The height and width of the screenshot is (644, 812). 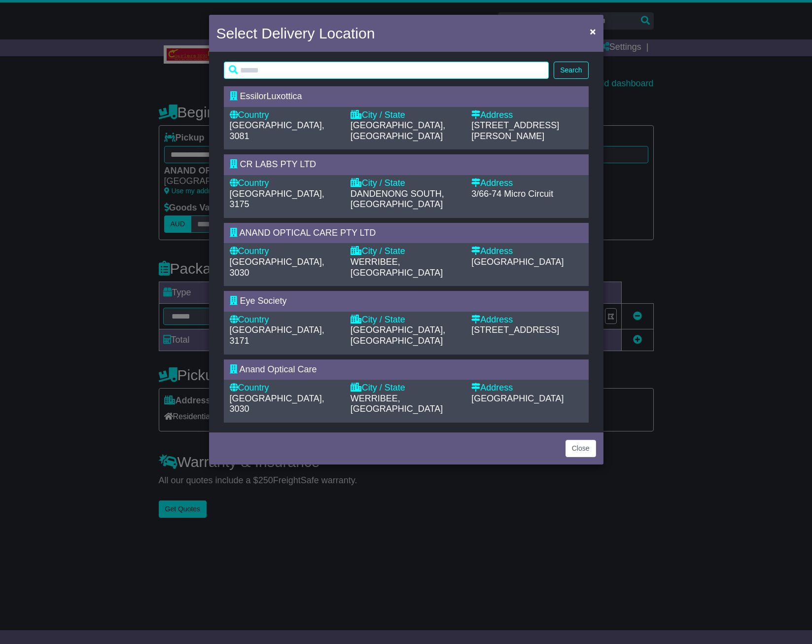 What do you see at coordinates (271, 96) in the screenshot?
I see `span: EssilorLuxottica` at bounding box center [271, 96].